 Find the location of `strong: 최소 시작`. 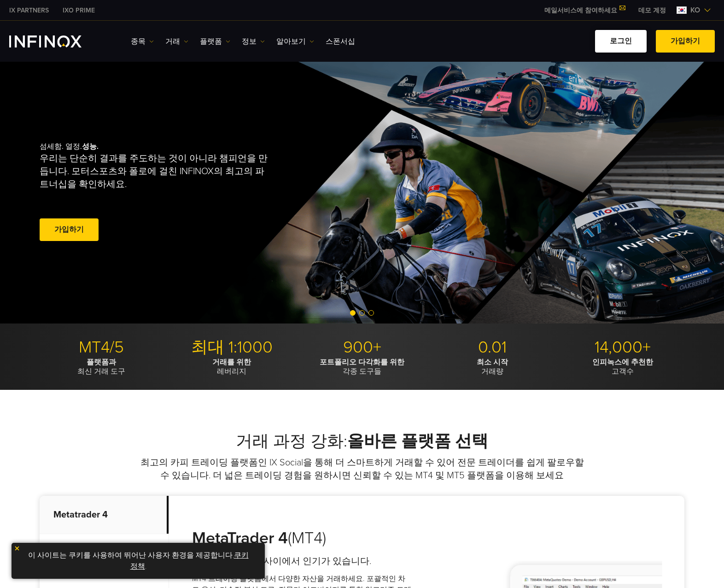

strong: 최소 시작 is located at coordinates (492, 363).